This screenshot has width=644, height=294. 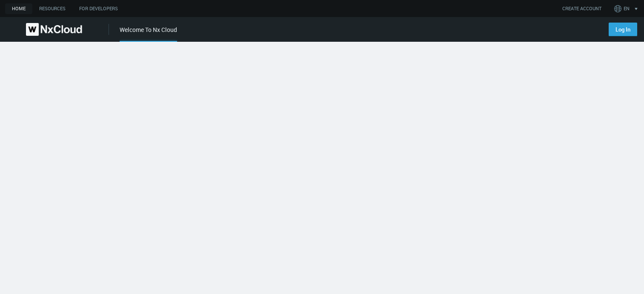 I want to click on img: Nx Cloud logo, so click(x=54, y=29).